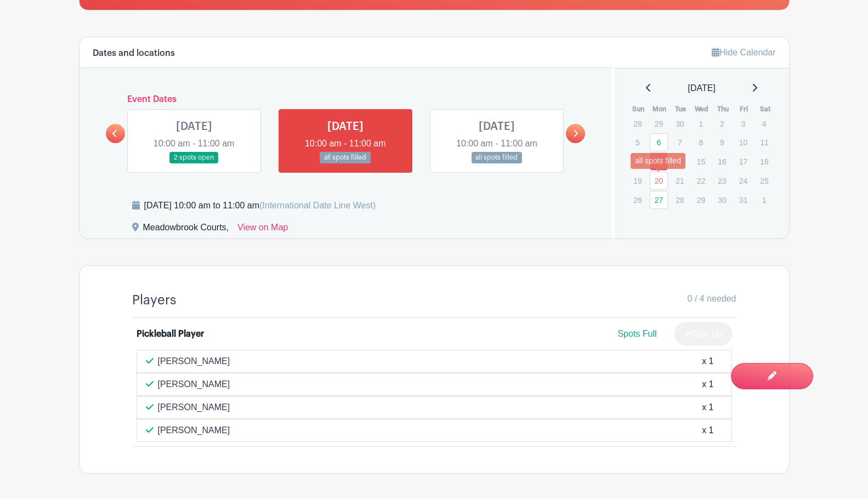 This screenshot has width=868, height=499. Describe the element at coordinates (639, 109) in the screenshot. I see `th: Sun` at that location.